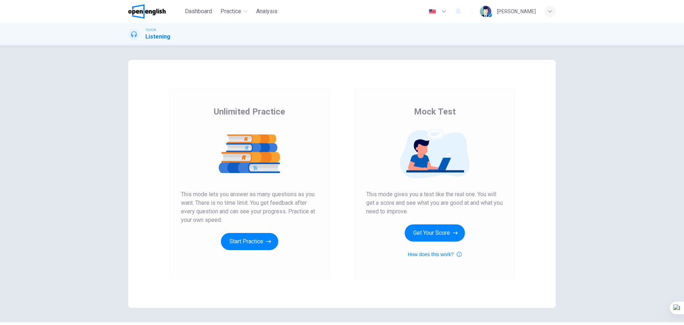 Image resolution: width=684 pixels, height=325 pixels. Describe the element at coordinates (199, 11) in the screenshot. I see `span: Dashboard` at that location.